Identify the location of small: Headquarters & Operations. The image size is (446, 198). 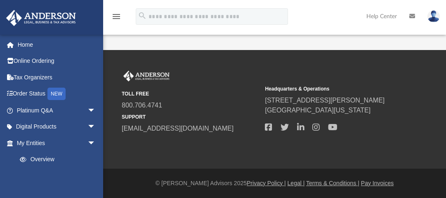
(333, 89).